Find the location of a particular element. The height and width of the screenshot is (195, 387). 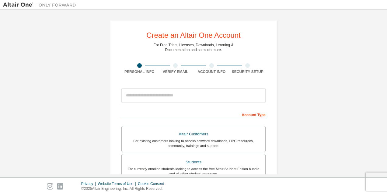

img: Altair One is located at coordinates (41, 5).